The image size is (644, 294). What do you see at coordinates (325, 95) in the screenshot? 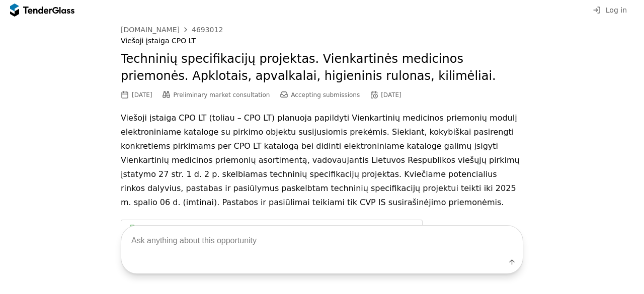
I see `span: Accepting submissions` at bounding box center [325, 95].